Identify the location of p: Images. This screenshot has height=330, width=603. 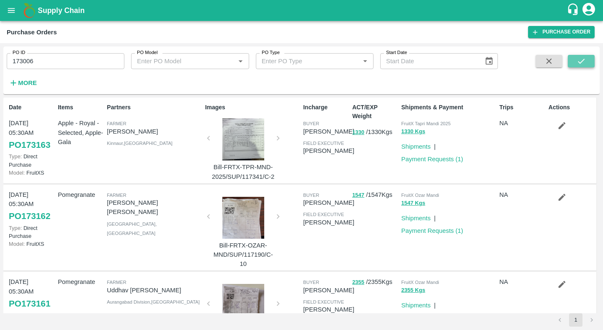
(252, 107).